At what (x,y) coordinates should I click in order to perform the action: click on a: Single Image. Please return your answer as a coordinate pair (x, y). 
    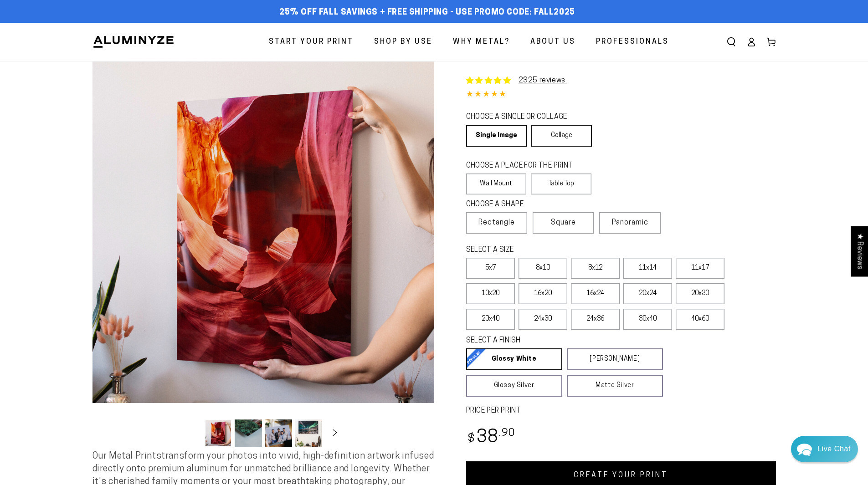
    Looking at the image, I should click on (496, 136).